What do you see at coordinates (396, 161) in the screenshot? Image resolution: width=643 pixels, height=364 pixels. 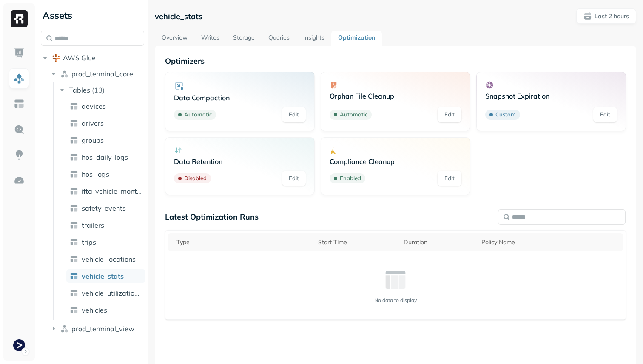 I see `p: Compliance Cleanup` at bounding box center [396, 161].